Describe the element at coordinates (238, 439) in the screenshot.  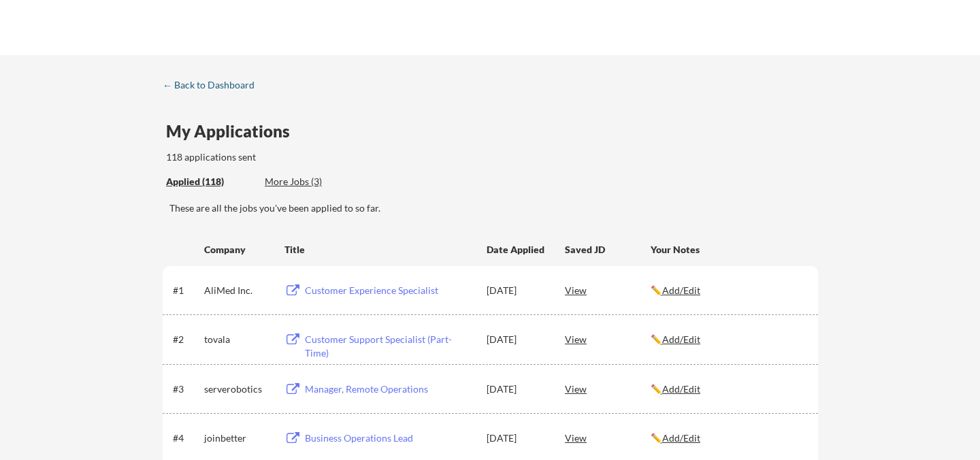
I see `div: joinbetter` at that location.